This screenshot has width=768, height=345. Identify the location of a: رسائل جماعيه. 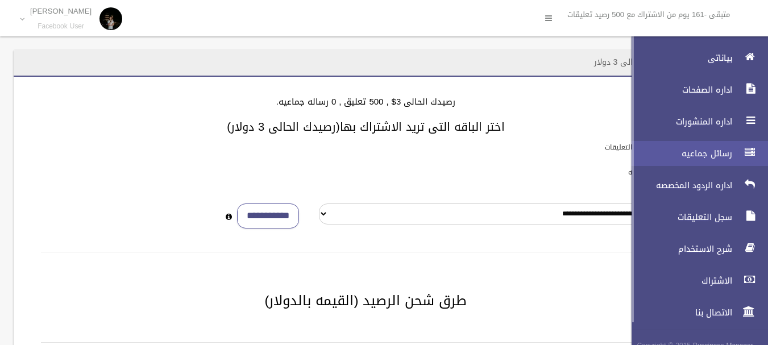
(695, 153).